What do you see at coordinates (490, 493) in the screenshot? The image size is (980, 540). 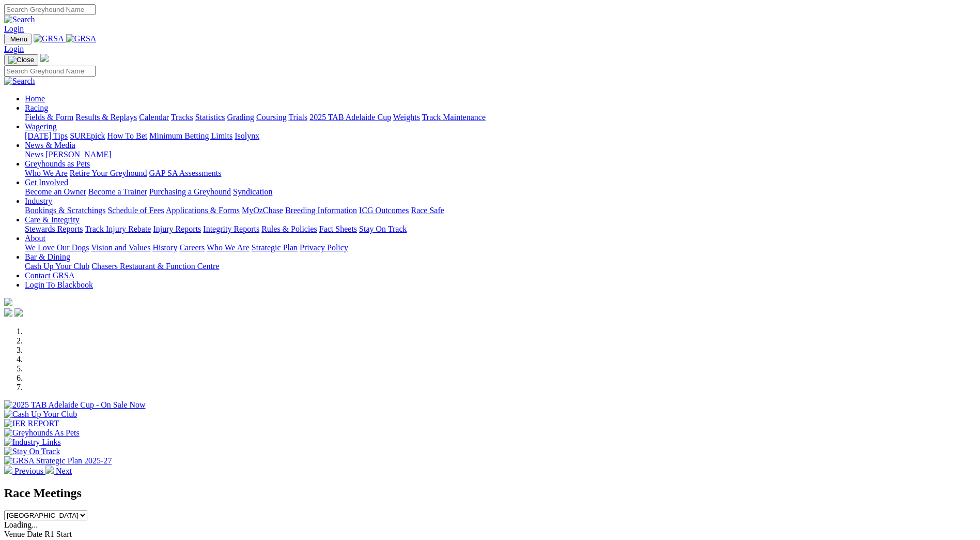 I see `h2: Race Meetings` at bounding box center [490, 493].